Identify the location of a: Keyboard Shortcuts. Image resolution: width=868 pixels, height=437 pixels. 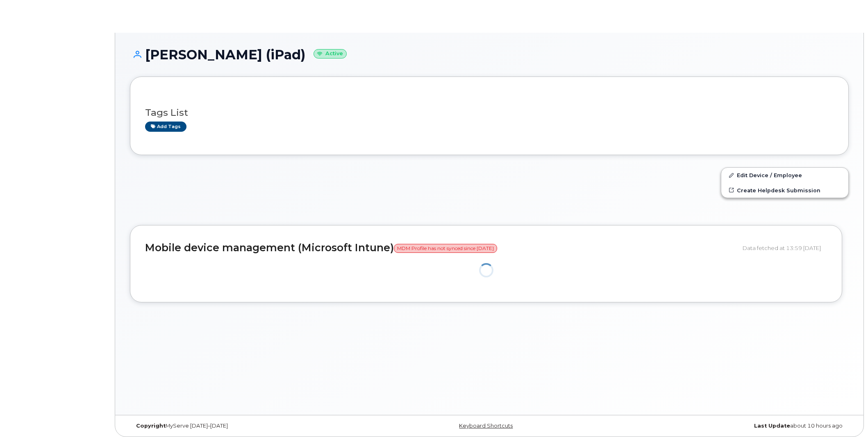
(486, 426).